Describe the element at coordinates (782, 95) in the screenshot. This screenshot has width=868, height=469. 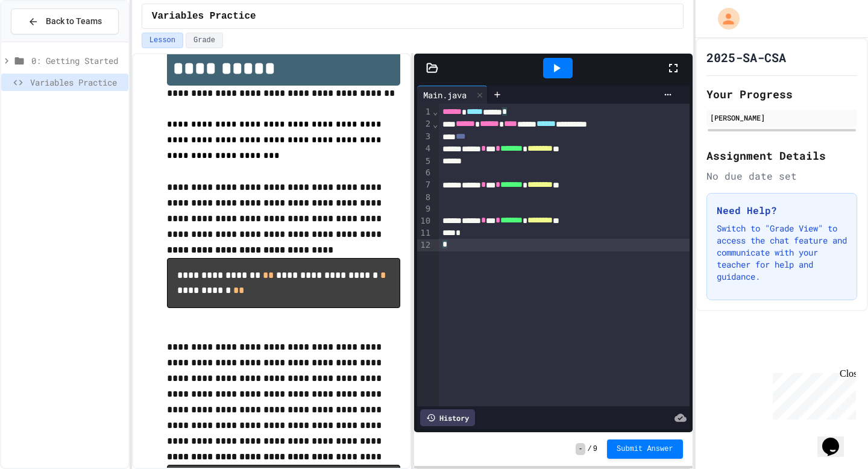
I see `h2: Your Progress` at that location.